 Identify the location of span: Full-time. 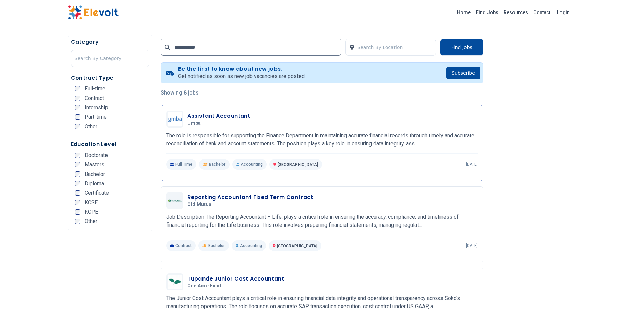
(95, 89).